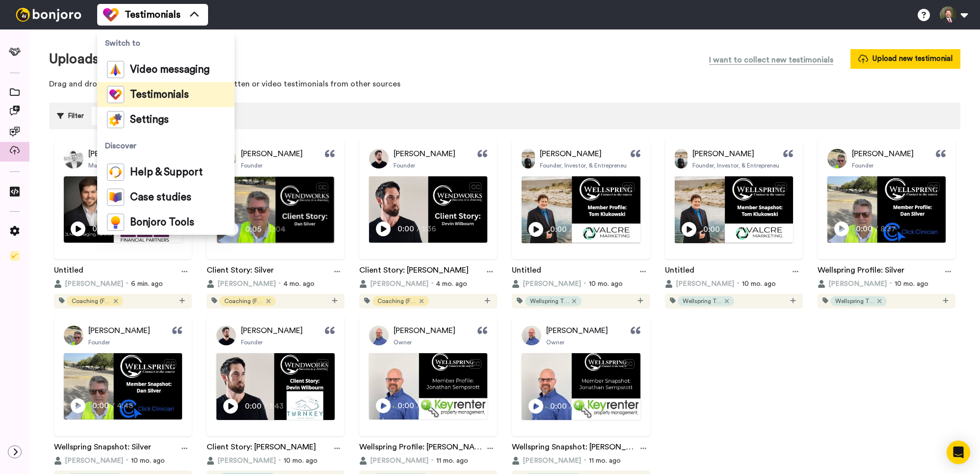 The height and width of the screenshot is (474, 980). Describe the element at coordinates (160, 197) in the screenshot. I see `span: Case studies` at that location.